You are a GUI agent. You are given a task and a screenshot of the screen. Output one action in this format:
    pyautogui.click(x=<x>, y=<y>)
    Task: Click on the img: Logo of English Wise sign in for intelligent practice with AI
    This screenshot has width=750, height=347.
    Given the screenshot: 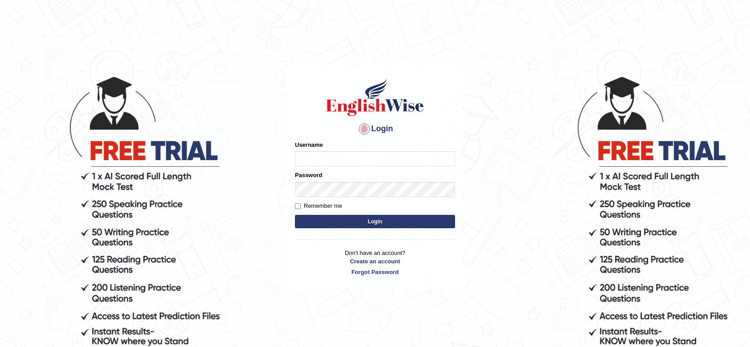 What is the action you would take?
    pyautogui.click(x=375, y=97)
    